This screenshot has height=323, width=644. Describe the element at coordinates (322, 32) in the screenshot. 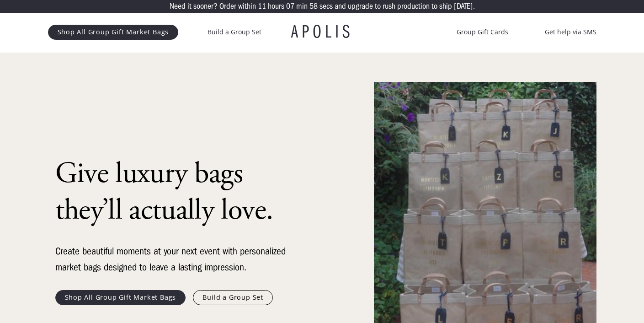

I see `h1: APOLIS` at that location.